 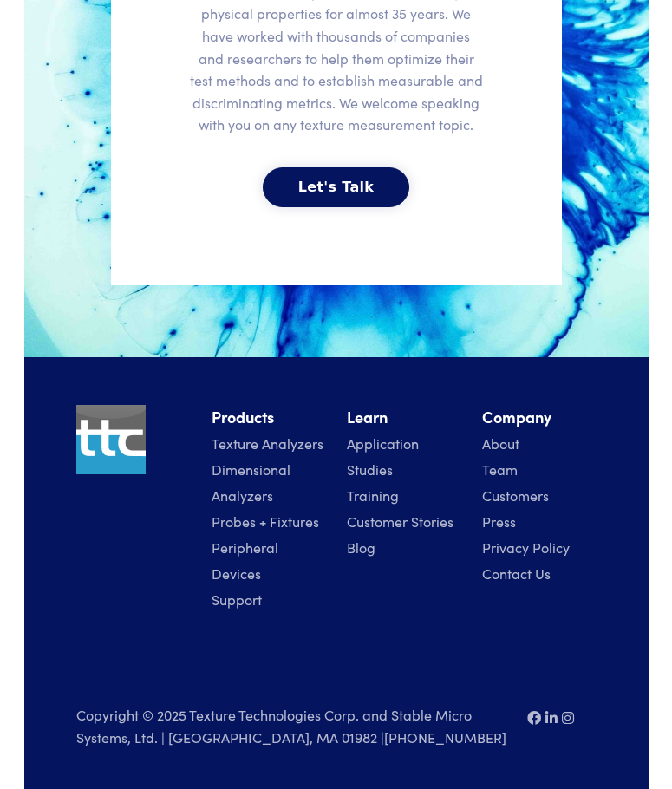 What do you see at coordinates (405, 417) in the screenshot?
I see `li: Learn` at bounding box center [405, 417].